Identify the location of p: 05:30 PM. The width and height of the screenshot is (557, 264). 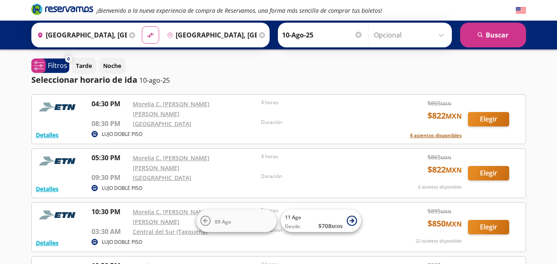
(110, 158).